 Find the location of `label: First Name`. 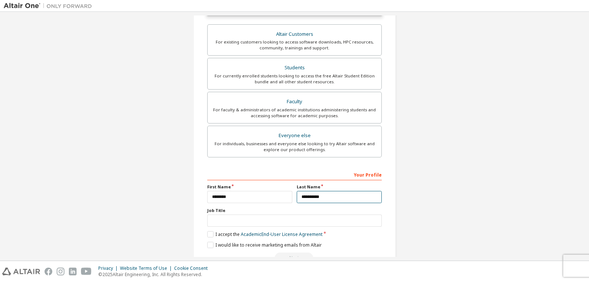

label: First Name is located at coordinates (249, 187).